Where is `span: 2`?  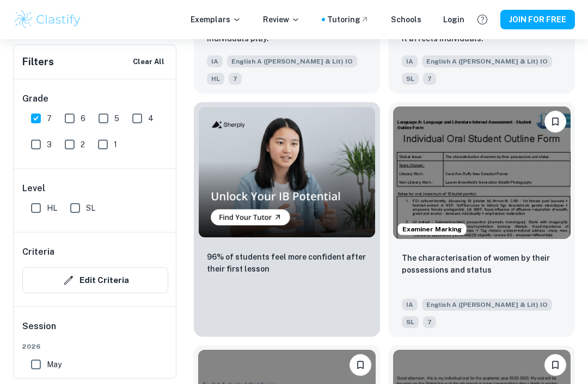
span: 2 is located at coordinates (82, 144).